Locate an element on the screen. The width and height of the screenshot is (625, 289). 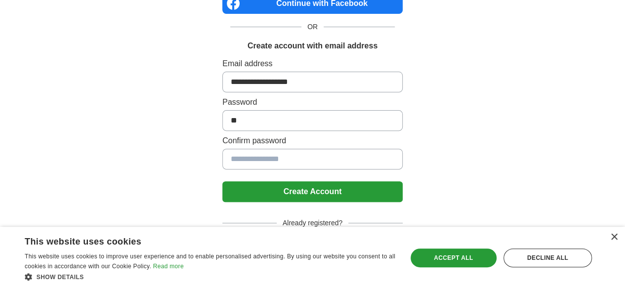
div: Decline all is located at coordinates (547, 258).